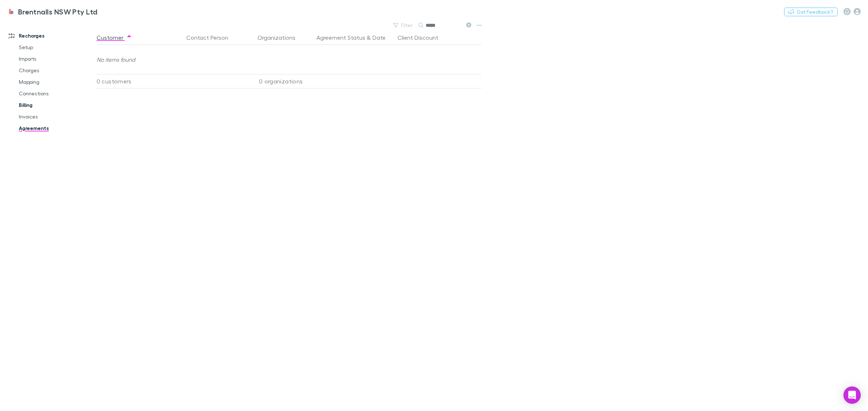 The width and height of the screenshot is (868, 411). I want to click on div: 0 organizations, so click(281, 81).